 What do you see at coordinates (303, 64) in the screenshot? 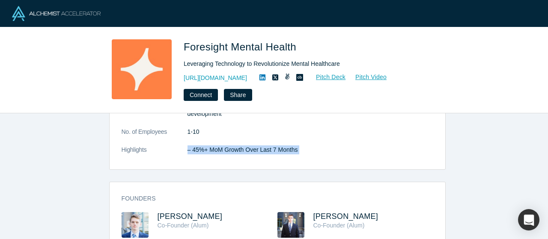
I see `div: Leveraging Technology to Revolutionize Mental Healthcare` at bounding box center [303, 64].